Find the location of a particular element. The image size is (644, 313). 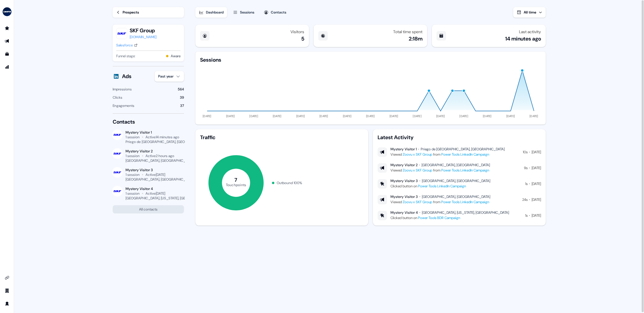

div: Ads is located at coordinates (126, 76).